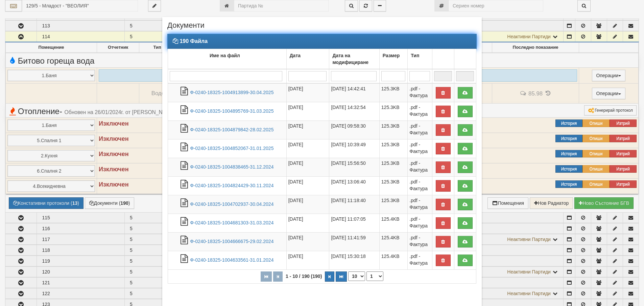 The image size is (644, 306). I want to click on tr: Ф-0240-18325-1004702937-30.04.2024.pdf - Фактура, so click(322, 204).